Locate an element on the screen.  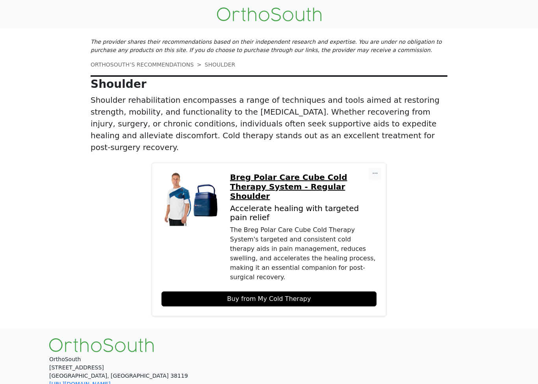
div: The Breg Polar Care Cube Cold Therapy System's targeted and consistent cold therapy aids in pain ... is located at coordinates (303, 253).